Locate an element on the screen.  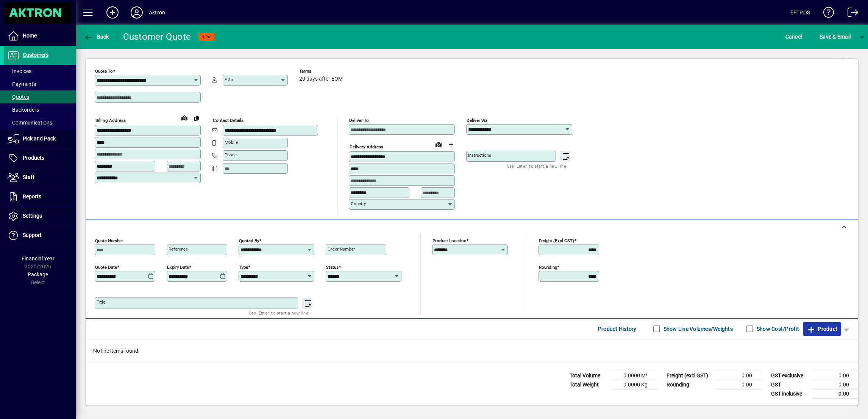
td: Total Volume is located at coordinates (589, 376).